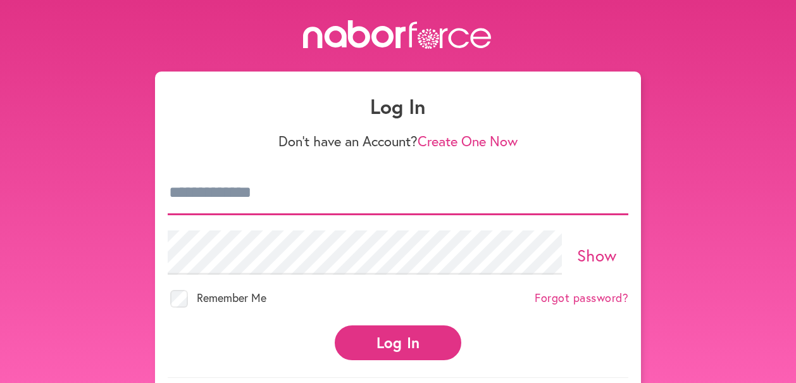 This screenshot has height=383, width=796. What do you see at coordinates (232, 297) in the screenshot?
I see `span: Remember Me` at bounding box center [232, 297].